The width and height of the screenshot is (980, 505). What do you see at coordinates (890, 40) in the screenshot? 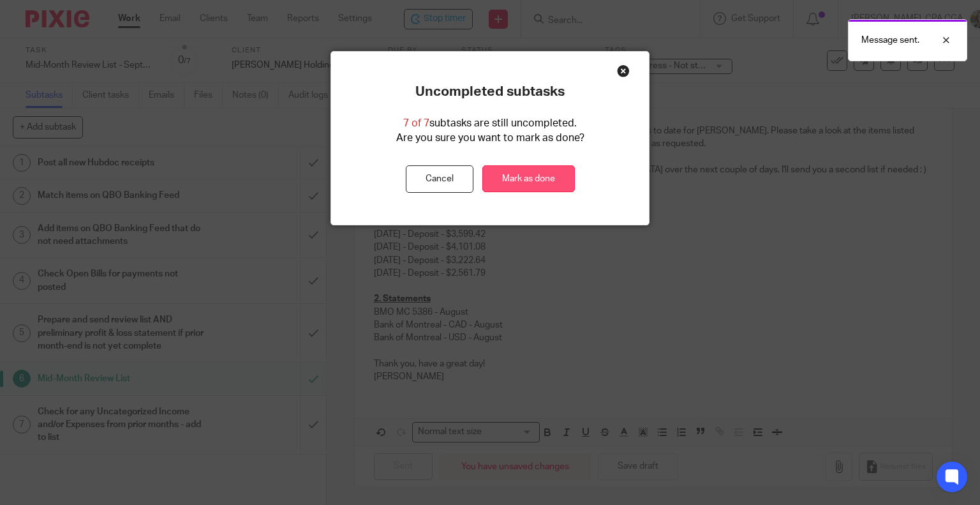
I see `p: Message sent.` at bounding box center [890, 40].